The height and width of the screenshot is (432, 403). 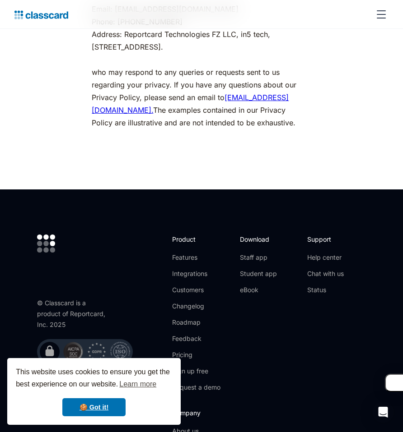 What do you see at coordinates (258, 258) in the screenshot?
I see `a: Staff app` at bounding box center [258, 258].